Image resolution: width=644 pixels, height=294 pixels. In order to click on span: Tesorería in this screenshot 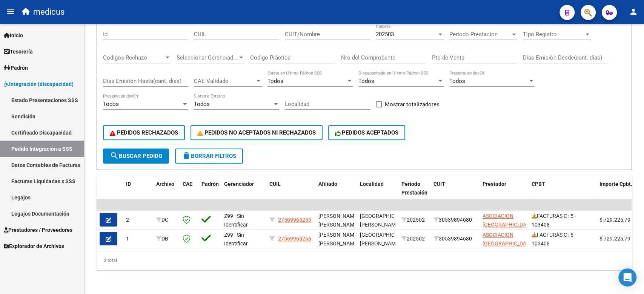, I will do `click(18, 52)`.